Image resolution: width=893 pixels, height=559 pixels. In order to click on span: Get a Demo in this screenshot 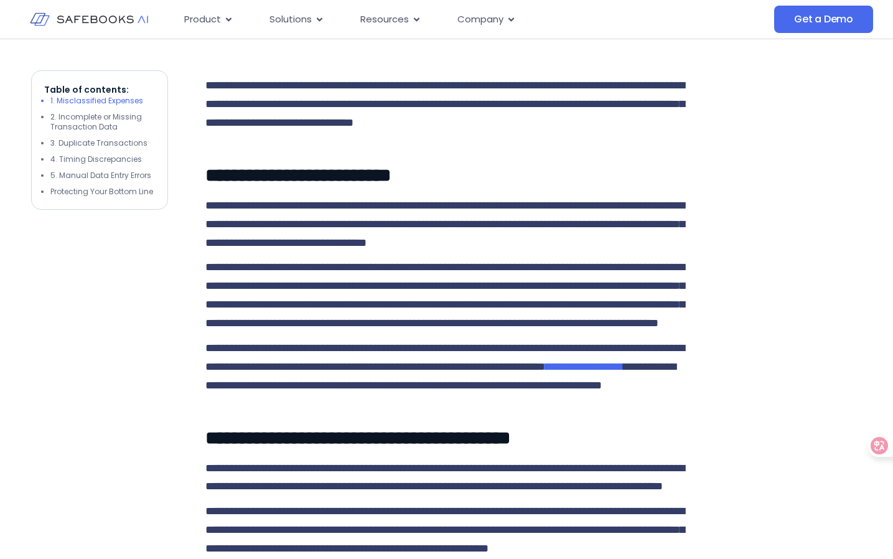, I will do `click(823, 19)`.